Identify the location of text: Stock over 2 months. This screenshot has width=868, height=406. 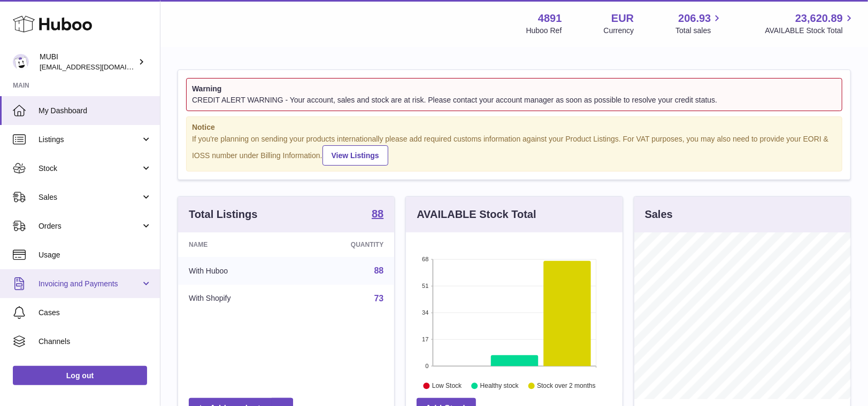
(566, 386).